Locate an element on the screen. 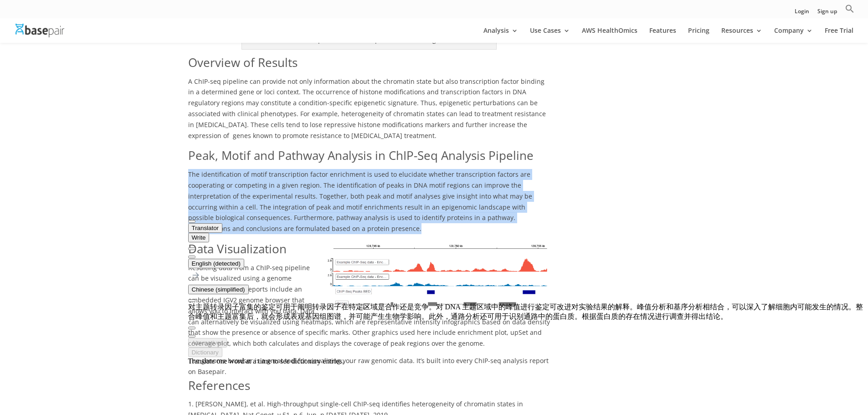  span: A ChIP-seq pipeline can provide not only information about the chromatin state but also transcrip... is located at coordinates (367, 109).